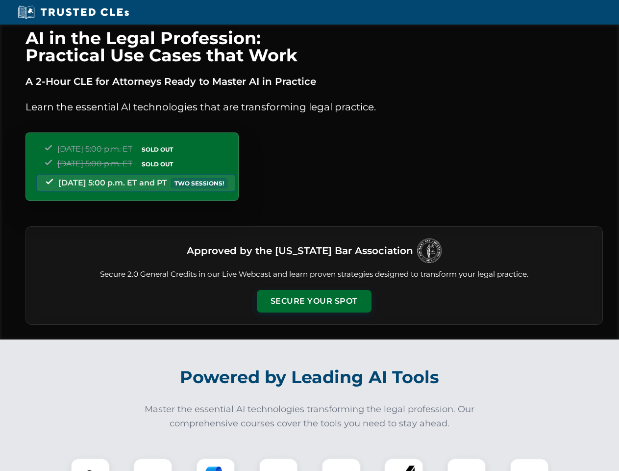 The height and width of the screenshot is (471, 619). Describe the element at coordinates (314, 81) in the screenshot. I see `p: A 2-Hour CLE for Attorneys Ready to Master AI in Practice` at that location.